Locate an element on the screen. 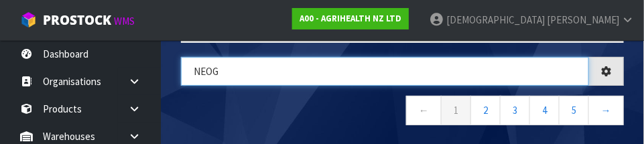 The image size is (644, 144). a: 4 is located at coordinates (544, 110).